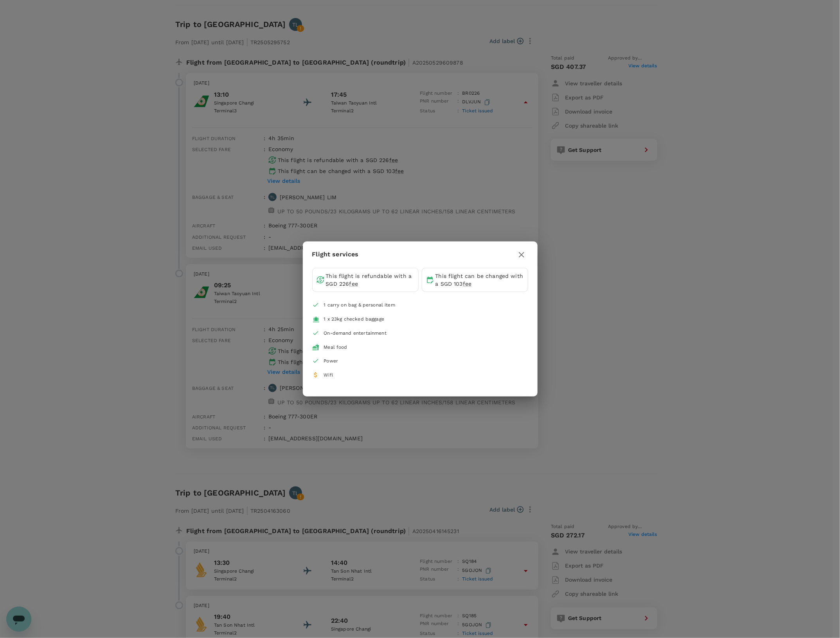  What do you see at coordinates (480, 280) in the screenshot?
I see `p: This flight can be changed with a SGD 103` at bounding box center [480, 280].